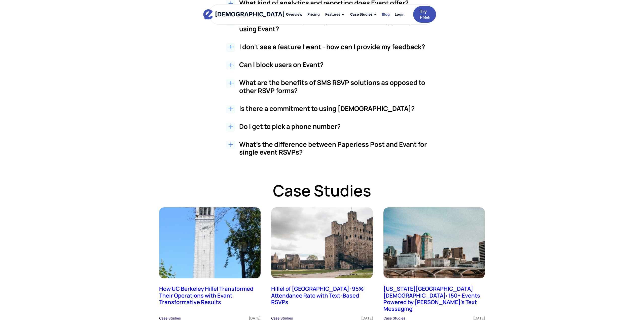 Image resolution: width=644 pixels, height=320 pixels. What do you see at coordinates (294, 14) in the screenshot?
I see `div: Overview` at bounding box center [294, 14].